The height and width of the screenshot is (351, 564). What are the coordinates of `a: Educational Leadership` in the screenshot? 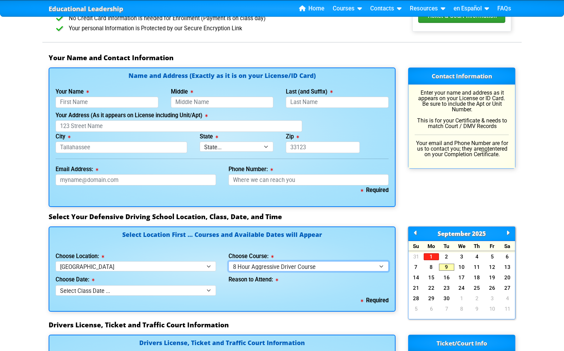 It's located at (86, 9).